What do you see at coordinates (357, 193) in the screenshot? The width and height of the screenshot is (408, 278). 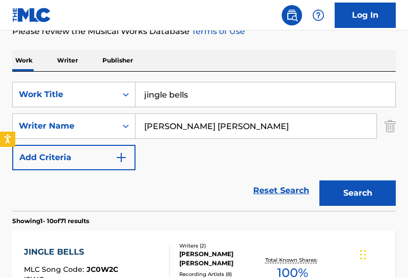 I see `button: Search` at bounding box center [357, 193].